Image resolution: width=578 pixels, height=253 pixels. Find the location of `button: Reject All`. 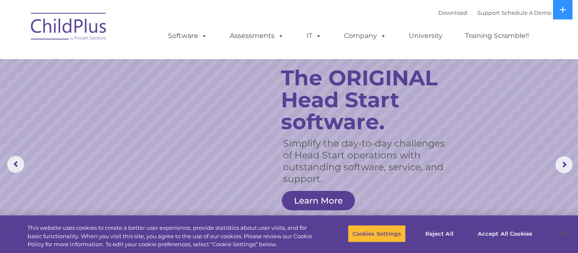

button: Reject All is located at coordinates (439, 234).